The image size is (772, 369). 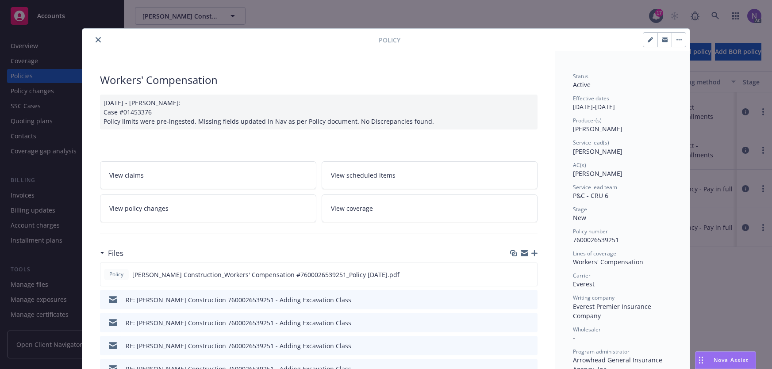 What do you see at coordinates (363, 175) in the screenshot?
I see `span: View scheduled items` at bounding box center [363, 175].